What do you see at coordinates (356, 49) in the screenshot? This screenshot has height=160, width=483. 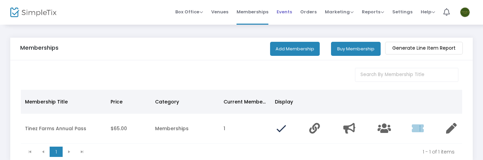 I see `button: Buy Membership` at bounding box center [356, 49].